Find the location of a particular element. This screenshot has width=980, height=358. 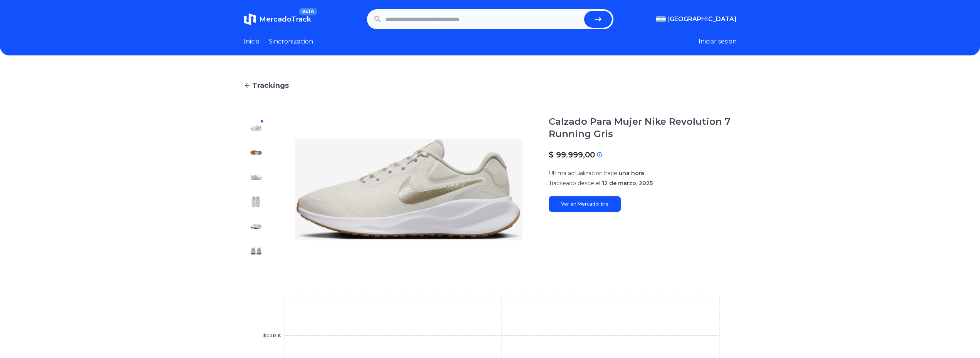

span: Trackings is located at coordinates (271, 85).